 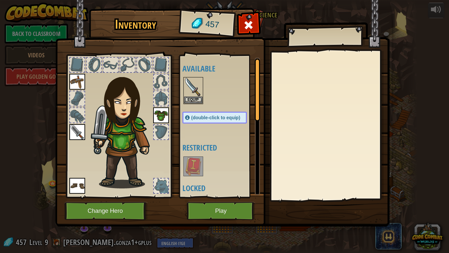 What do you see at coordinates (193, 100) in the screenshot?
I see `button: Equip` at bounding box center [193, 100].